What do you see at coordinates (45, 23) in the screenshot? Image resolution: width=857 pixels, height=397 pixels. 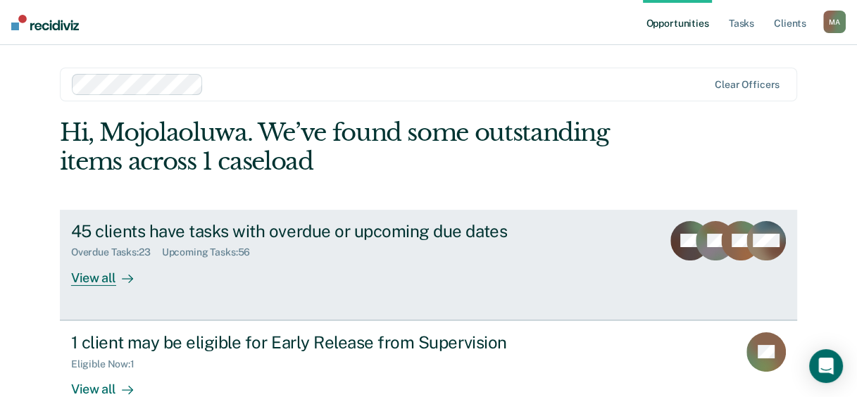 I see `img: Recidiviz` at bounding box center [45, 23].